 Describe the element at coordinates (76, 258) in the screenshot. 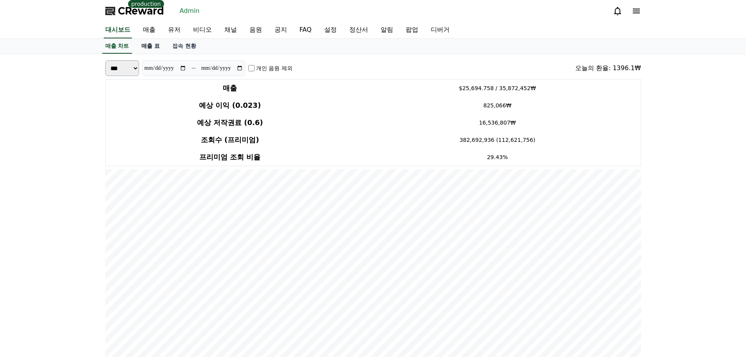

I see `a: Messages` at that location.